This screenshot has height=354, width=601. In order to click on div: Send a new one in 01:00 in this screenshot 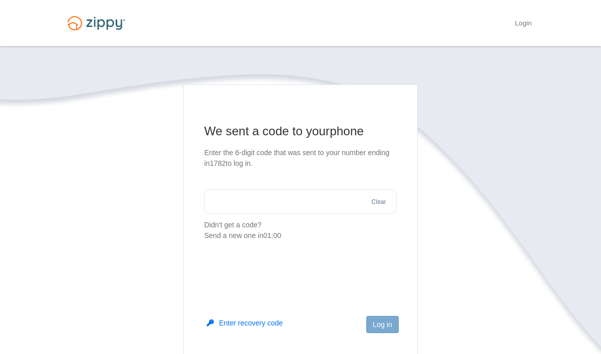, I will do `click(300, 236)`.